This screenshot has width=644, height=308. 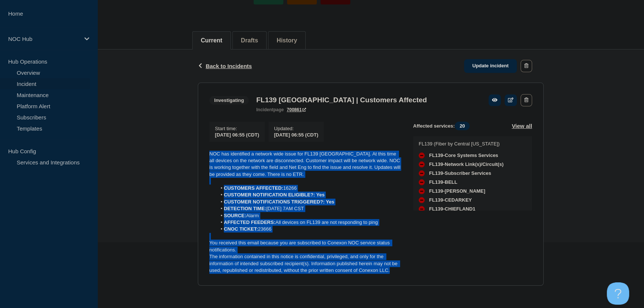 I want to click on span: FL139-CEDARKEY, so click(x=450, y=200).